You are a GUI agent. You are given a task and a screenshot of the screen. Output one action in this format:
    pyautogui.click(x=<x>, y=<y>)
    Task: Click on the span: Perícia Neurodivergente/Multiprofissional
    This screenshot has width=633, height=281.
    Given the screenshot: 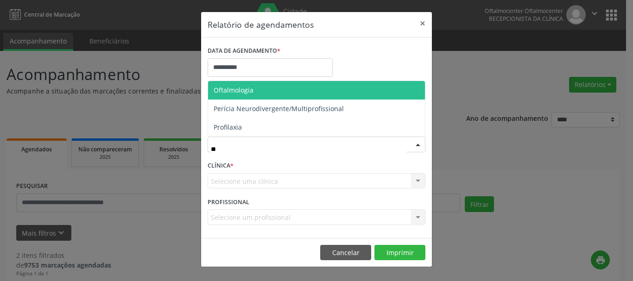 What is the action you would take?
    pyautogui.click(x=278, y=108)
    